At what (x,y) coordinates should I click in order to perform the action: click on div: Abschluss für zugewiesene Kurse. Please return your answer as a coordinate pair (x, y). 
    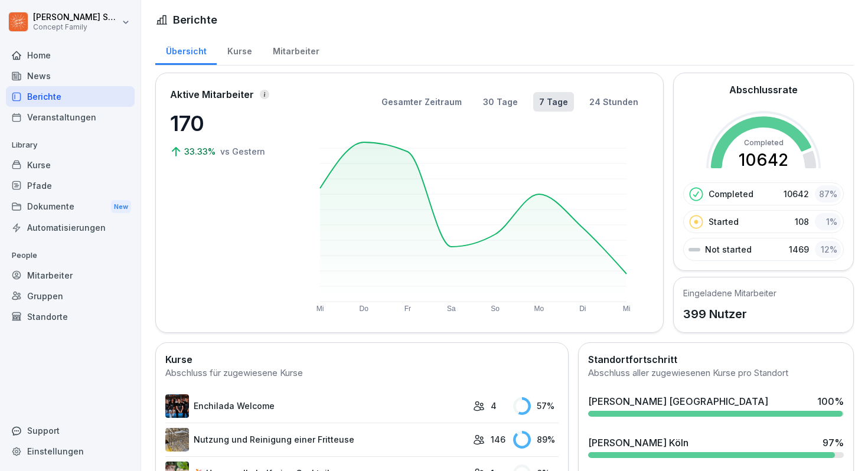
    Looking at the image, I should click on (362, 373).